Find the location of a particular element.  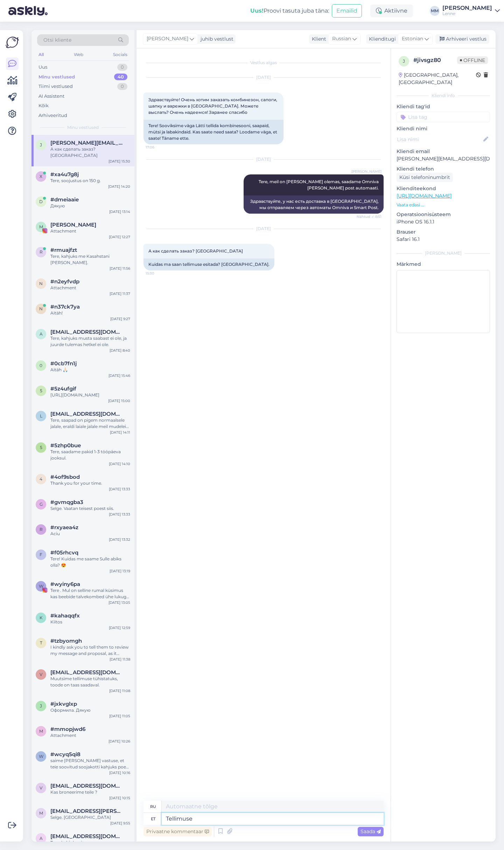

span: 4 is located at coordinates (41, 479).